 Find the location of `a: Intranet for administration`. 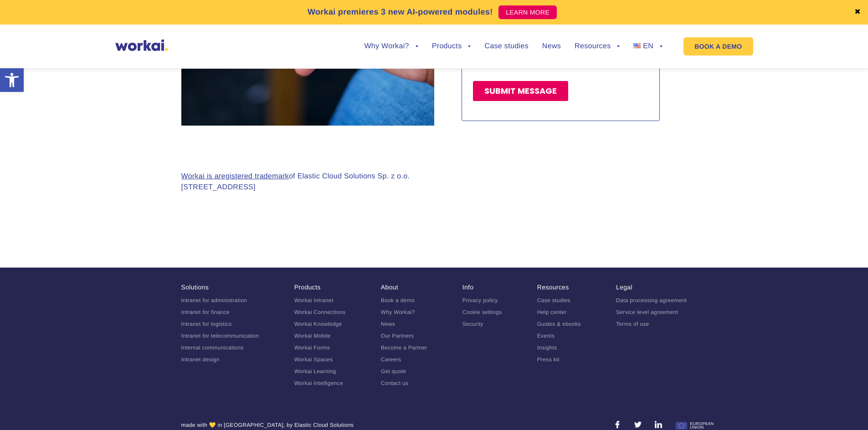

a: Intranet for administration is located at coordinates (214, 301).